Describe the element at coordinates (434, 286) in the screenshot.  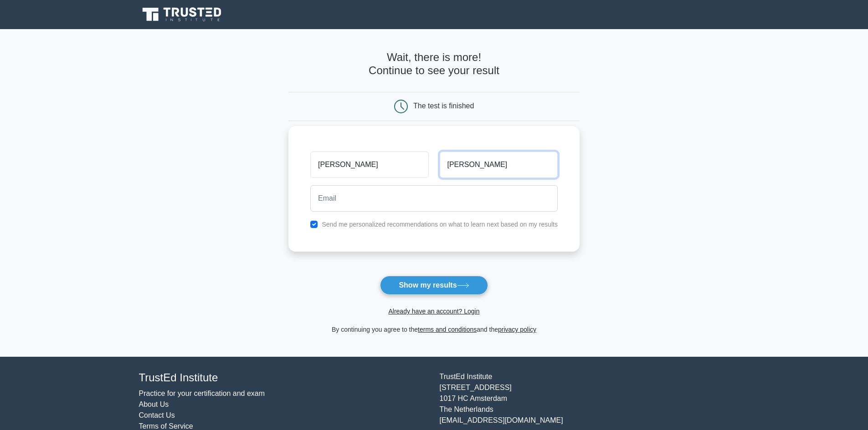
I see `button: Show my results` at that location.